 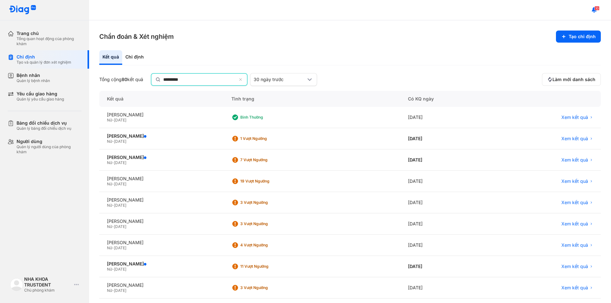 What do you see at coordinates (44, 62) in the screenshot?
I see `div: Tạo và quản lý đơn xét nghiệm` at bounding box center [44, 62].